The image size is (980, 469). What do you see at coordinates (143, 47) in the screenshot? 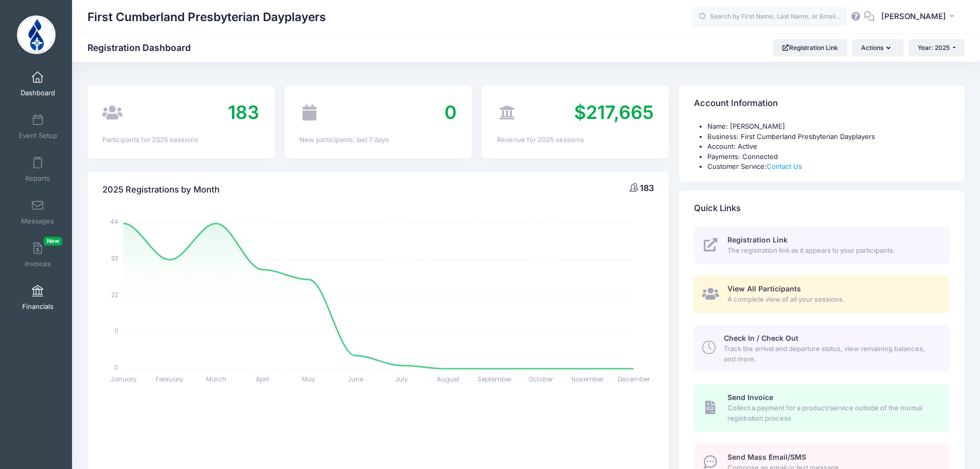
I see `h1: Registration Dashboard` at bounding box center [143, 47].